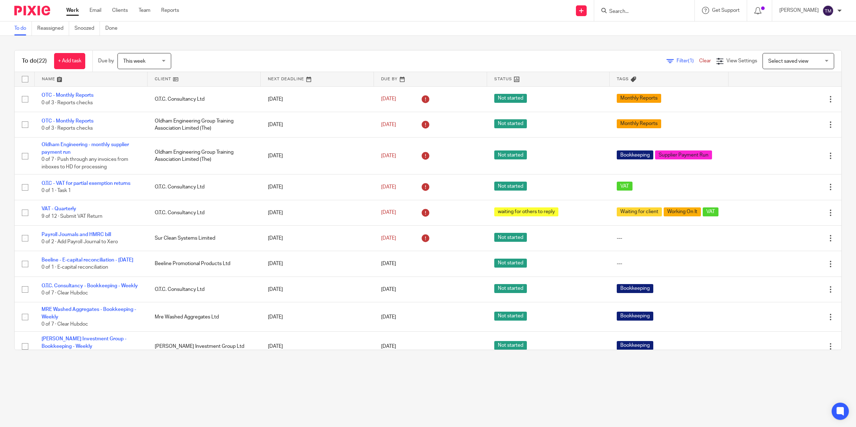 The width and height of the screenshot is (856, 427). Describe the element at coordinates (76, 235) in the screenshot. I see `a: Payroll Journals and HMRC bill` at that location.